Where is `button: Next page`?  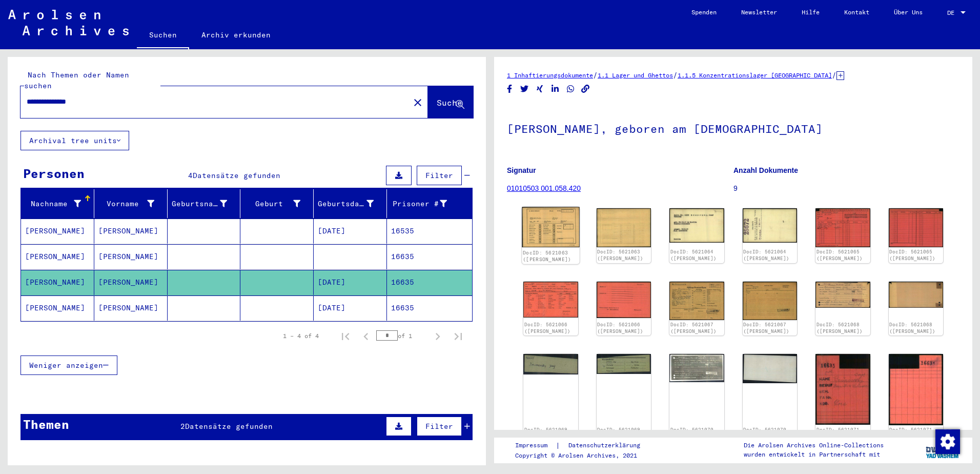
button: Next page is located at coordinates (437, 336).